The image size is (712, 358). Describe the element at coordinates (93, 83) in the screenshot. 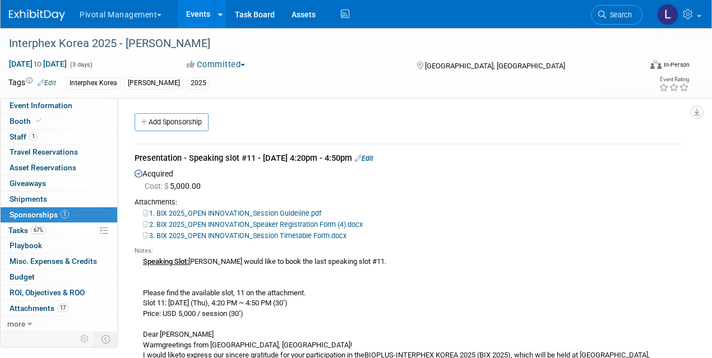

I see `div: Interphex Korea` at that location.